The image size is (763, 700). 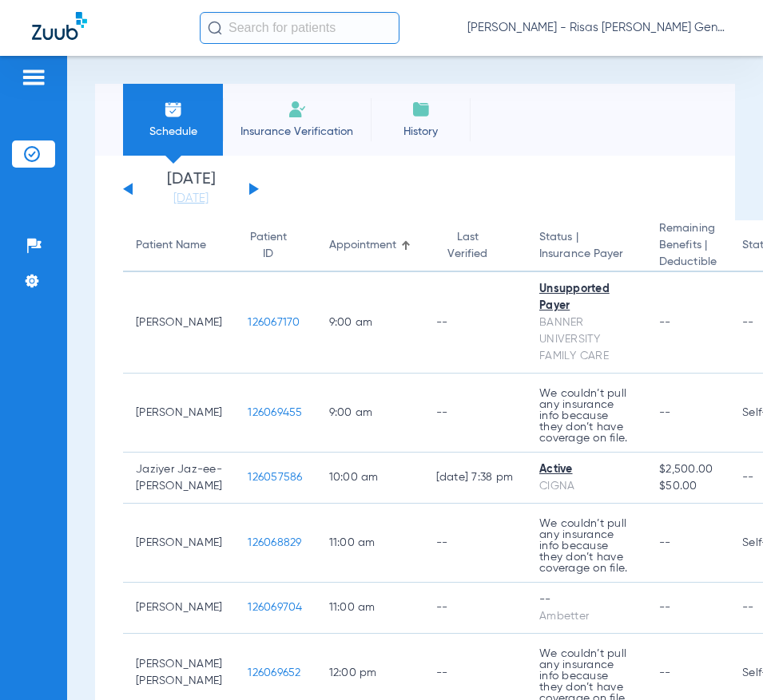 What do you see at coordinates (420, 132) in the screenshot?
I see `span: History` at bounding box center [420, 132].